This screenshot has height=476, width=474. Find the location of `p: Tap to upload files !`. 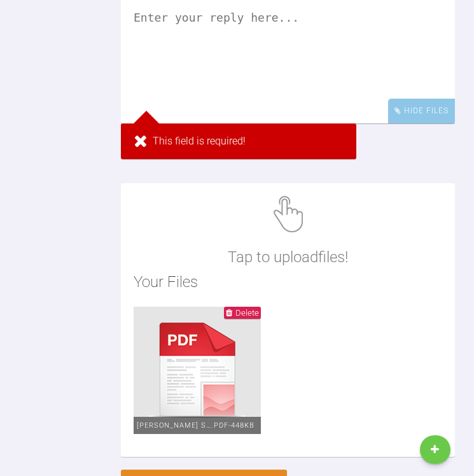

p: Tap to upload files ! is located at coordinates (288, 257).